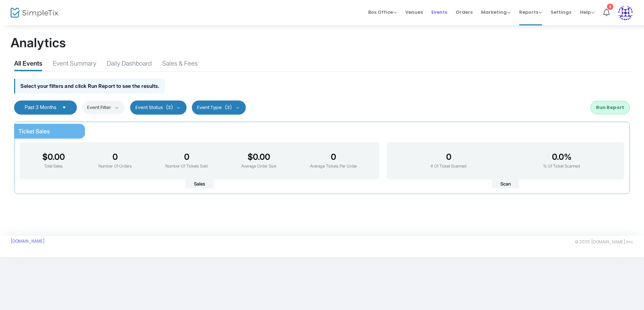  I want to click on span: Marketing, so click(496, 12).